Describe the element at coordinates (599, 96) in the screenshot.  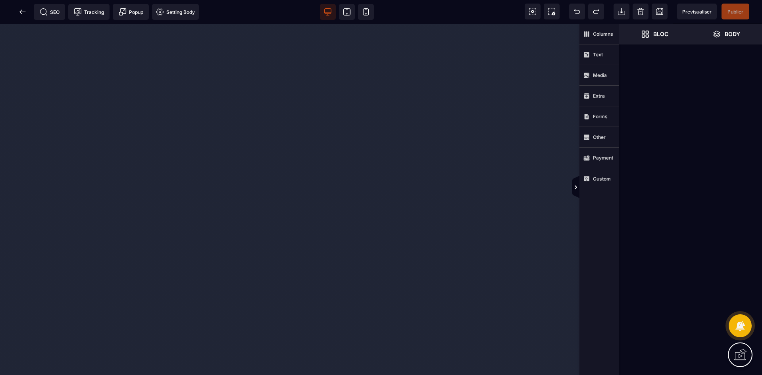
I see `strong: Extra` at that location.